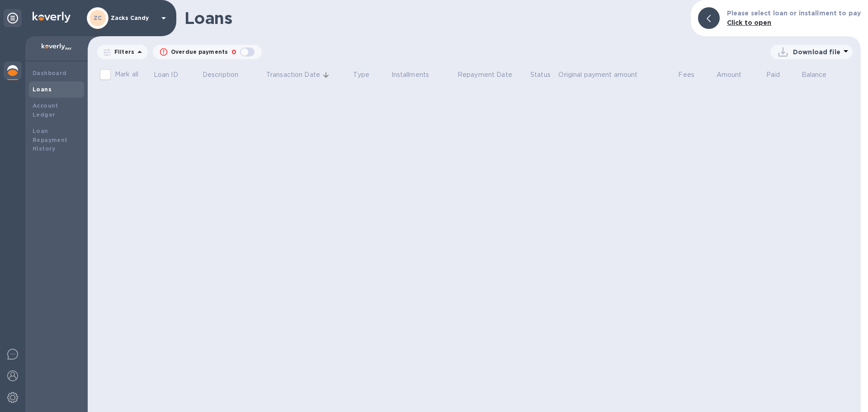 This screenshot has height=412, width=868. What do you see at coordinates (817, 52) in the screenshot?
I see `p: Download file` at bounding box center [817, 52].